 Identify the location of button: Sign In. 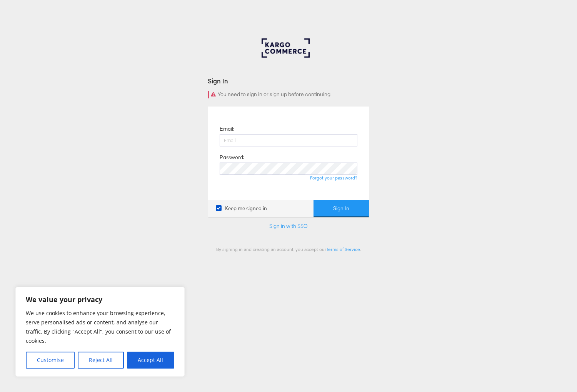
(341, 209).